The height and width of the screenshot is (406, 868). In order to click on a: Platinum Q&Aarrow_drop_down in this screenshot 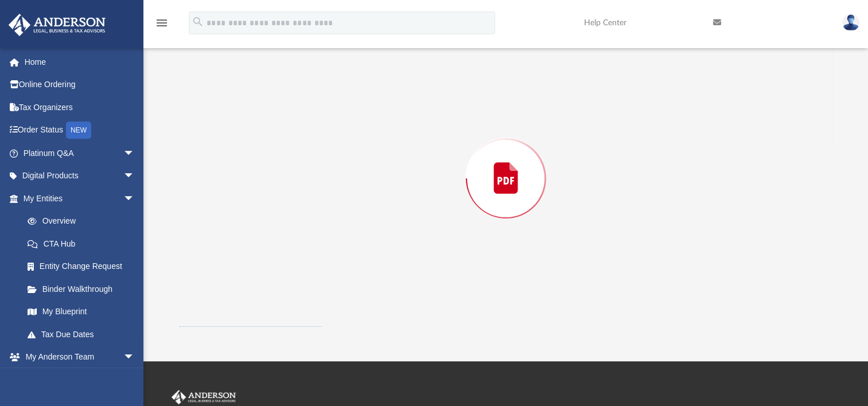, I will do `click(80, 153)`.